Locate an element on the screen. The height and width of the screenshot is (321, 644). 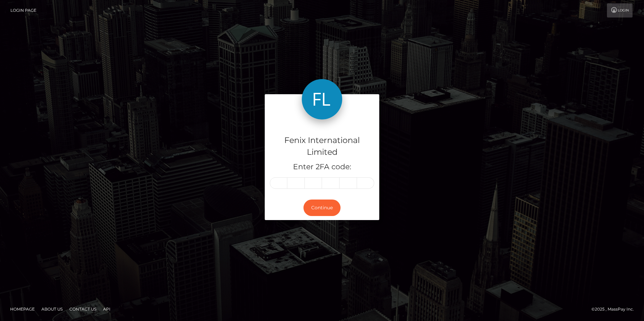
a: Login Page is located at coordinates (23, 10).